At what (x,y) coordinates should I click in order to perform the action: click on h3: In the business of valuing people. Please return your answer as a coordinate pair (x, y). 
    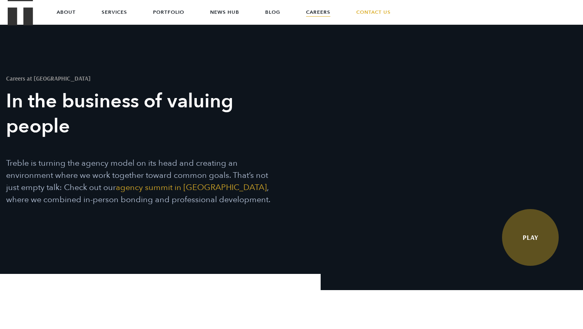
    Looking at the image, I should click on (142, 114).